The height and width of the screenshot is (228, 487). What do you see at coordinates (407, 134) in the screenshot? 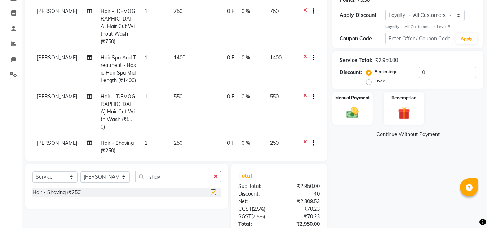
I see `a: Continue Without Payment` at bounding box center [407, 134].